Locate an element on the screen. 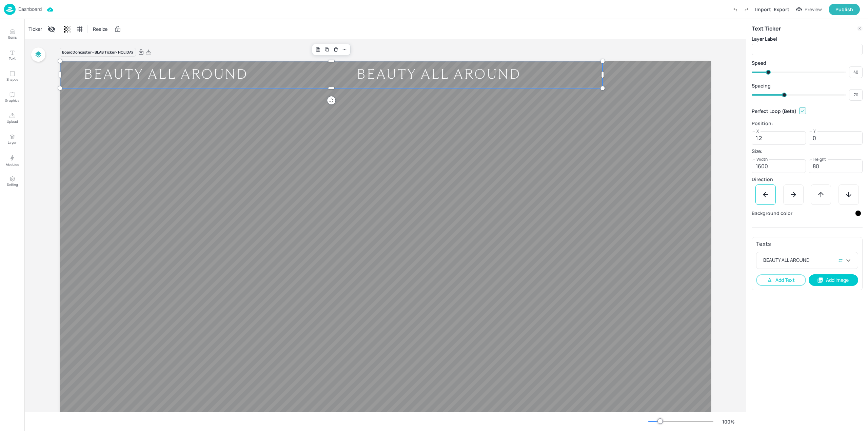  div: Publish is located at coordinates (844, 10).